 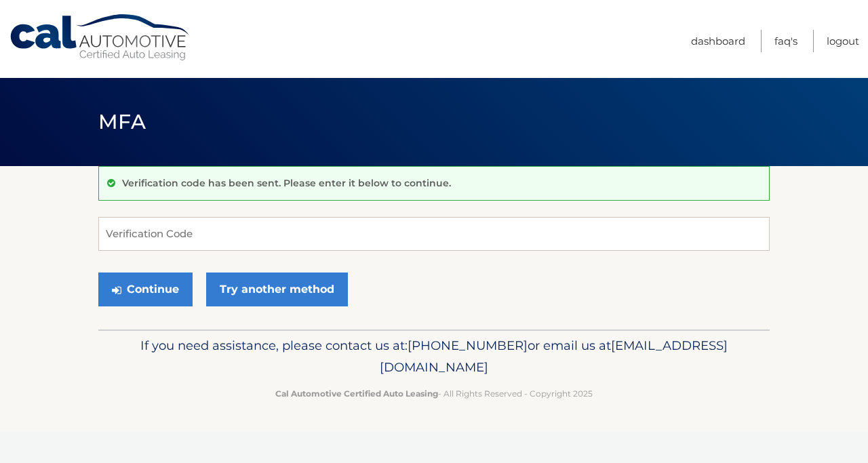 What do you see at coordinates (434, 393) in the screenshot?
I see `p: - All Rights Reserved - Copyright 2025` at bounding box center [434, 393].